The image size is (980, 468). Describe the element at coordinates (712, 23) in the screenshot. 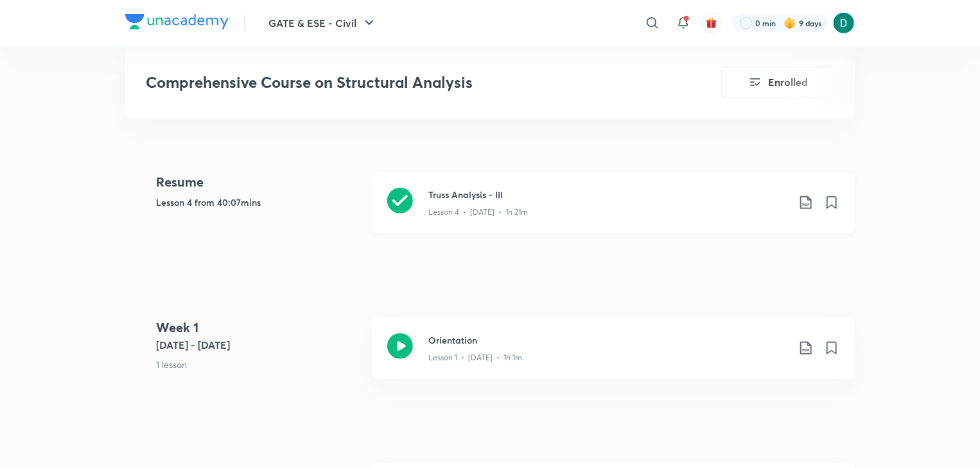

I see `button: avatar` at that location.